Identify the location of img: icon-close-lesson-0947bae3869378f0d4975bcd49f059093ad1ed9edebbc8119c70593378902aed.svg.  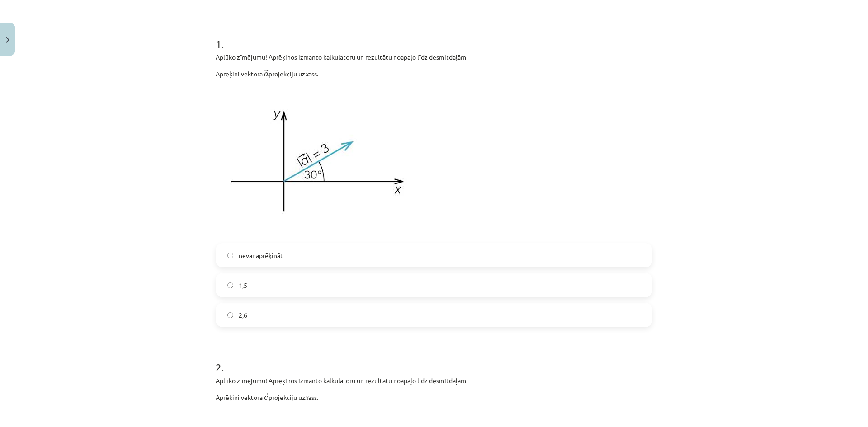
(8, 40).